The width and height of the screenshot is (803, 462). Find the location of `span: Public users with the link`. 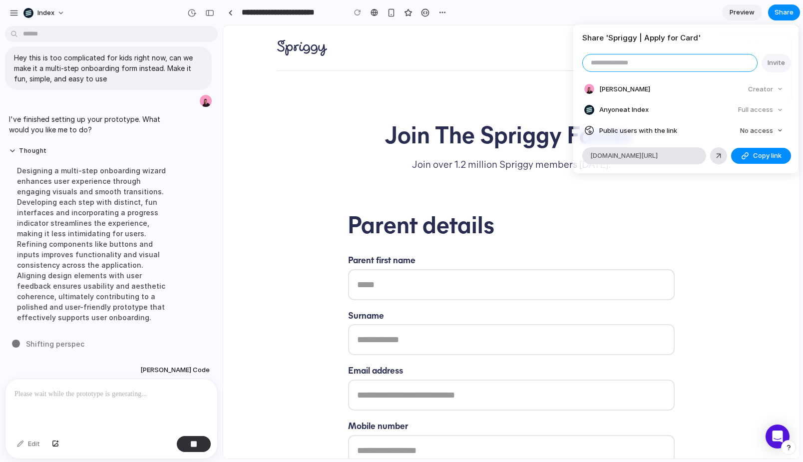

span: Public users with the link is located at coordinates (639, 131).